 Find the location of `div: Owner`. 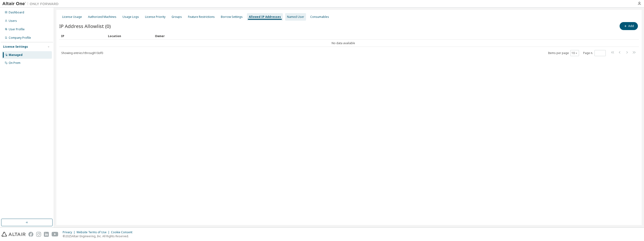

div: Owner is located at coordinates (391, 36).